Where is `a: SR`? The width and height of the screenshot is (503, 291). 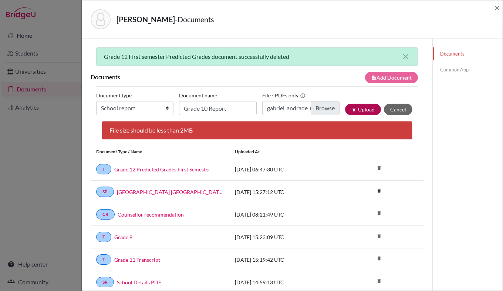
a: SR is located at coordinates (105, 282).